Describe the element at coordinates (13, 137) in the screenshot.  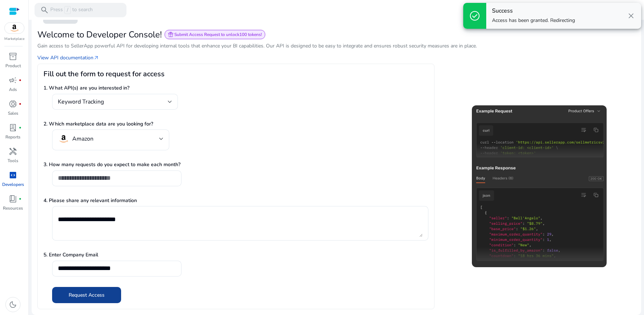
I see `p: Reports` at that location.